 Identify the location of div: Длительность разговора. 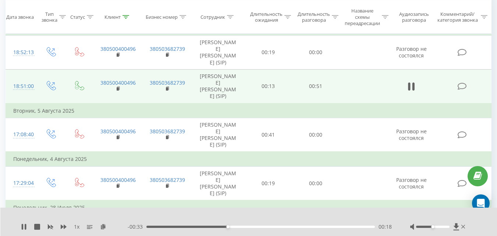
(314, 17).